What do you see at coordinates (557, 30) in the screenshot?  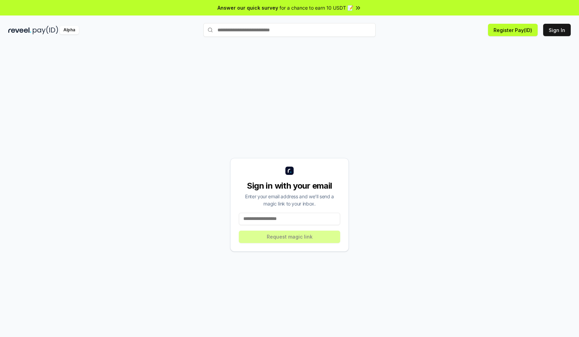 I see `button: Sign In` at bounding box center [557, 30].